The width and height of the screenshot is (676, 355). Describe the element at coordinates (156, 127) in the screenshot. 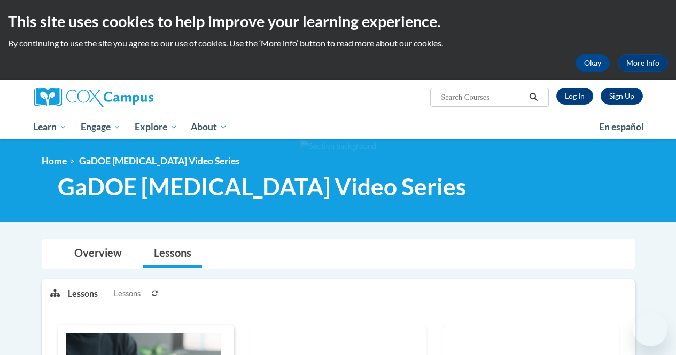

I see `a: Explore` at that location.